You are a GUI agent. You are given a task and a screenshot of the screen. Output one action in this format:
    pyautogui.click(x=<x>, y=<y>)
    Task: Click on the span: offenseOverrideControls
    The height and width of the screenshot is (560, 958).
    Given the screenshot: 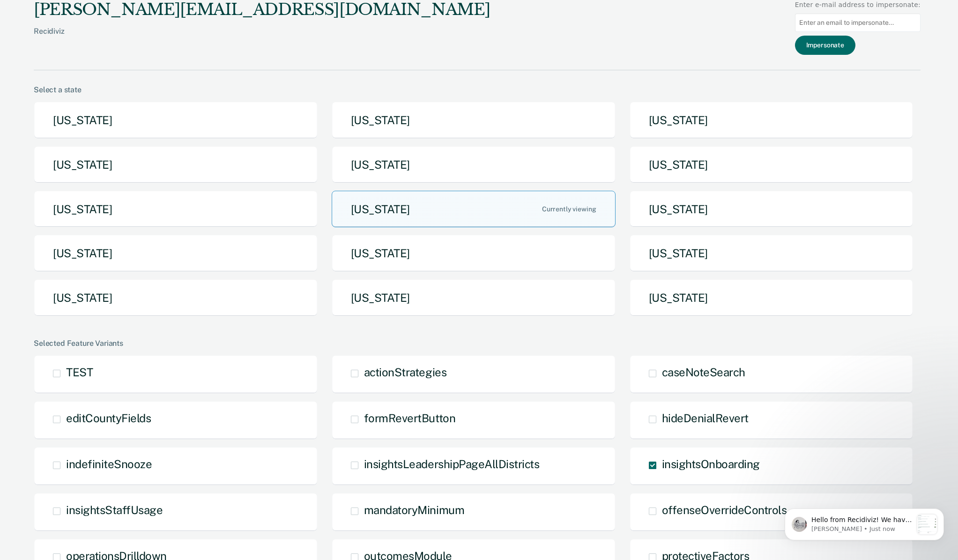 What is the action you would take?
    pyautogui.click(x=724, y=509)
    